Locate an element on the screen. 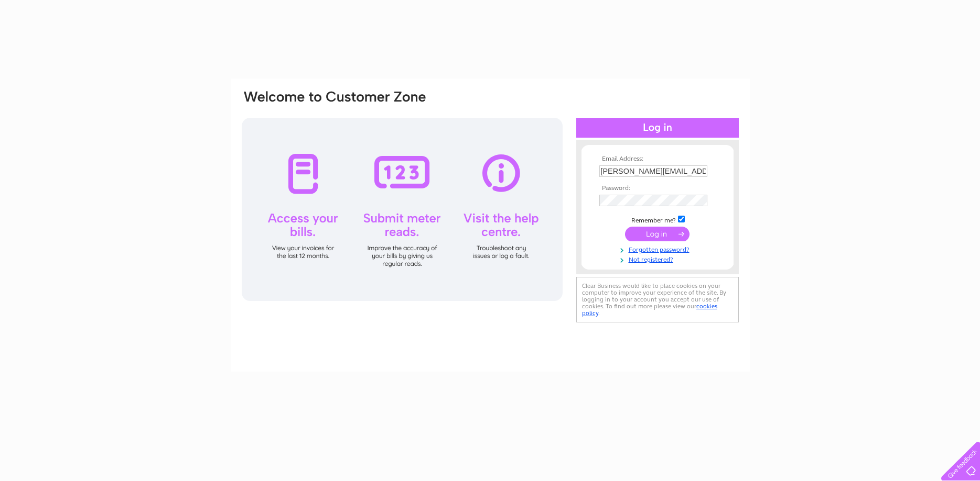 This screenshot has width=980, height=481. th: Email Address: is located at coordinates (657, 159).